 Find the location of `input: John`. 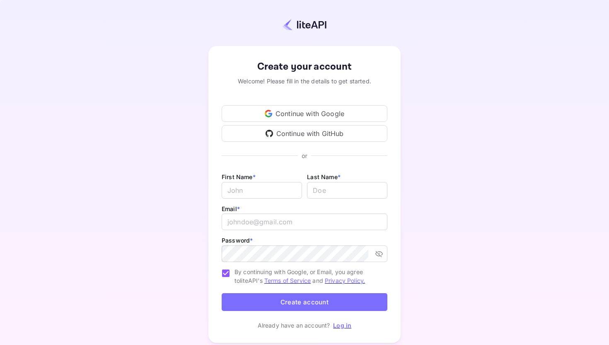

input: John is located at coordinates (262, 190).